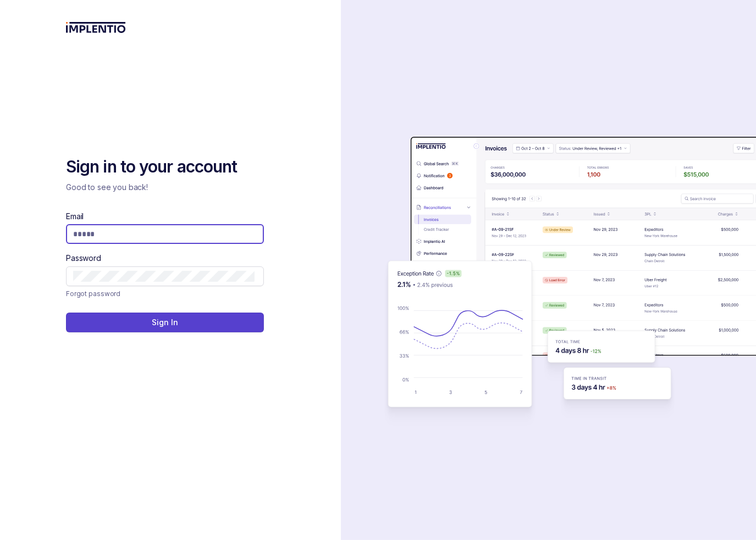 This screenshot has height=540, width=756. Describe the element at coordinates (93, 294) in the screenshot. I see `p: Forgot password` at that location.